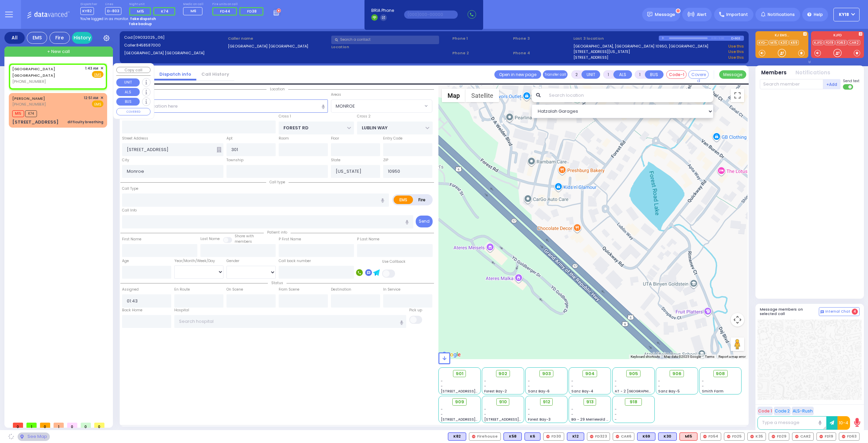 The image size is (868, 443). What do you see at coordinates (711, 436) in the screenshot?
I see `div: FD54` at bounding box center [711, 436].